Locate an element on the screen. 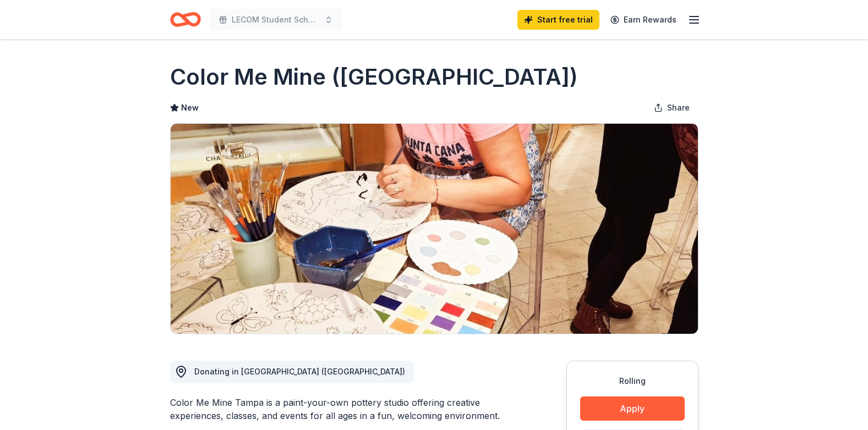 This screenshot has height=430, width=868. a: Start free trial is located at coordinates (558, 20).